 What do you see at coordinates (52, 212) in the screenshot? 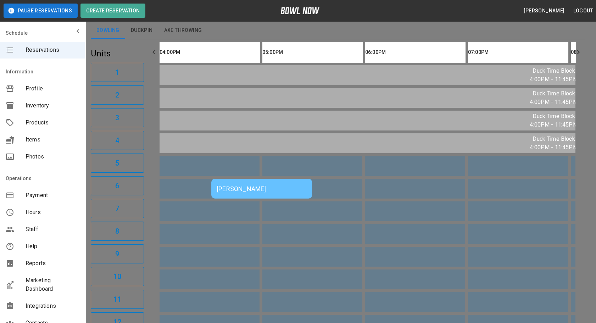
I see `span: Hours` at bounding box center [52, 212].